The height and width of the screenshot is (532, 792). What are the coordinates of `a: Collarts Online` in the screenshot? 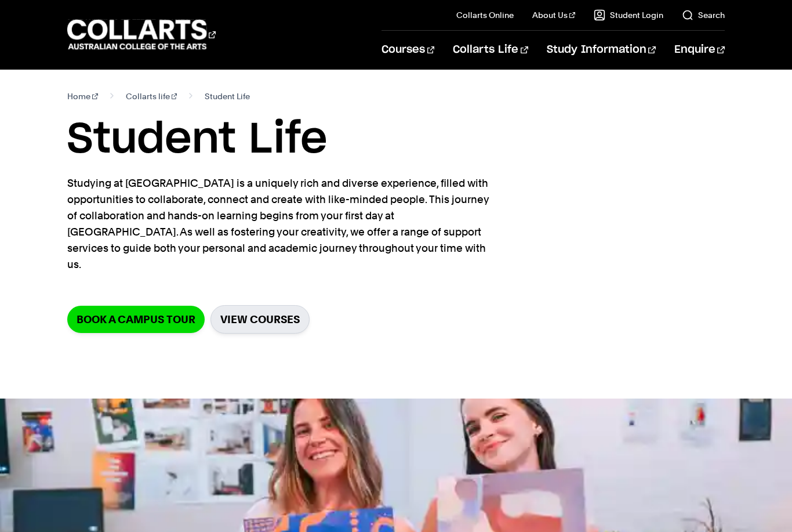 It's located at (484, 15).